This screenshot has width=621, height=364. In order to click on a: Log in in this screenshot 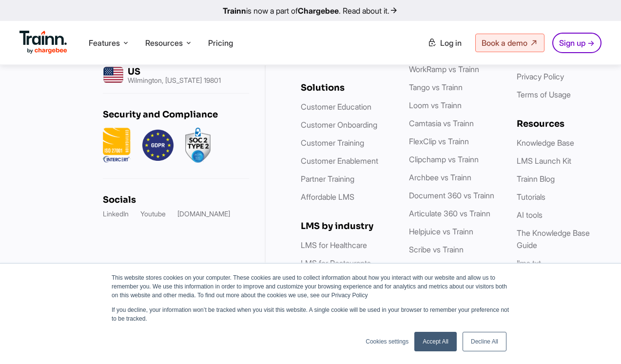, I will do `click(444, 43)`.